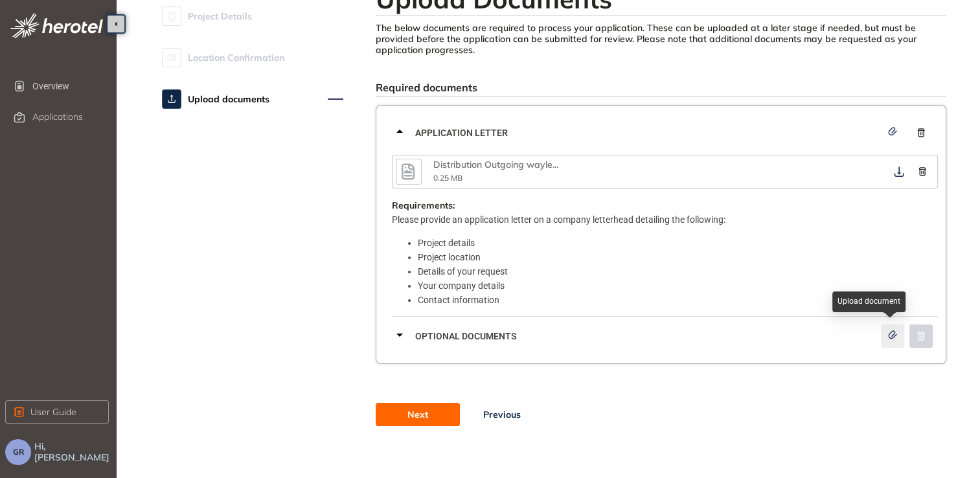 This screenshot has width=980, height=478. What do you see at coordinates (58, 117) in the screenshot?
I see `span: Applications` at bounding box center [58, 117].